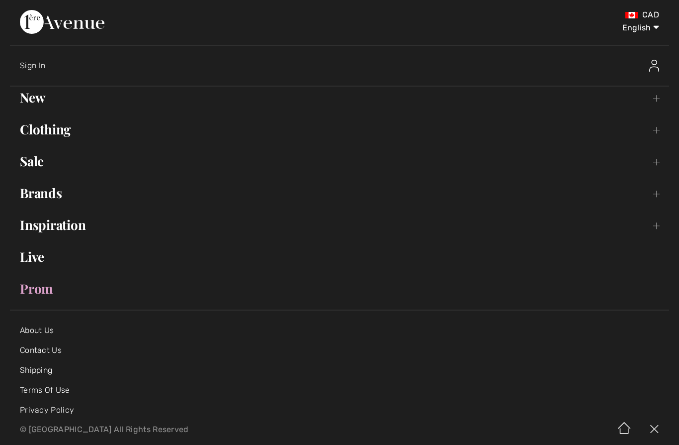 The image size is (679, 445). What do you see at coordinates (340, 288) in the screenshot?
I see `a: Prom` at bounding box center [340, 288].